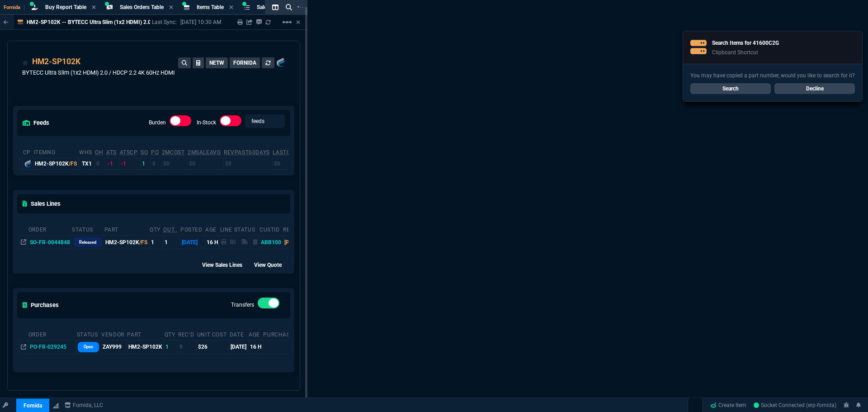  I want to click on p: Search Items for 41600C2G, so click(746, 43).